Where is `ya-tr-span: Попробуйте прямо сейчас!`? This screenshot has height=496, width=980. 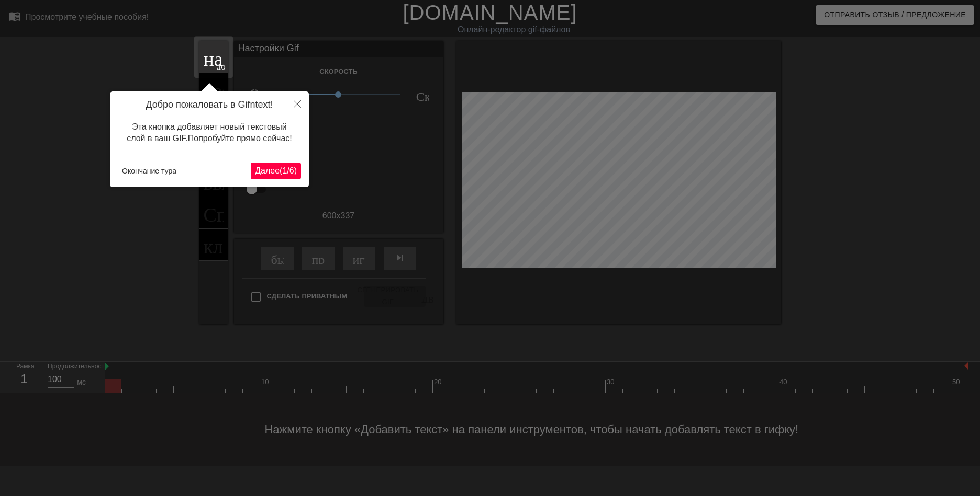 ya-tr-span: Попробуйте прямо сейчас! is located at coordinates (240, 138).